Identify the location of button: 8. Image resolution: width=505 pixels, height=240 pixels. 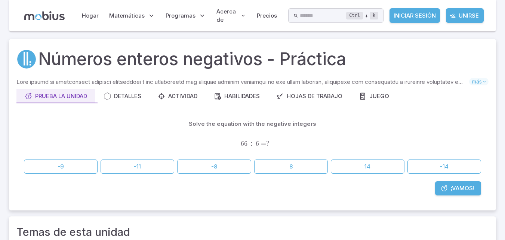
(291, 166).